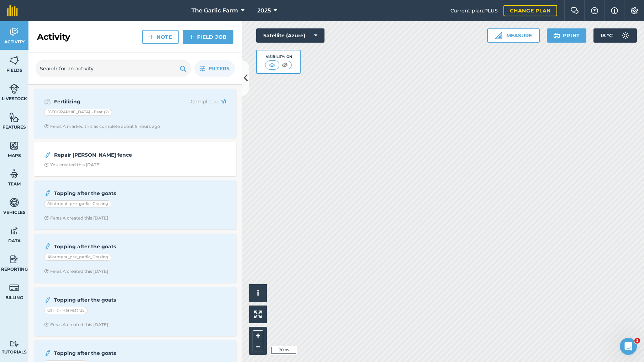 This screenshot has height=362, width=644. Describe the element at coordinates (258, 293) in the screenshot. I see `button: i` at that location.